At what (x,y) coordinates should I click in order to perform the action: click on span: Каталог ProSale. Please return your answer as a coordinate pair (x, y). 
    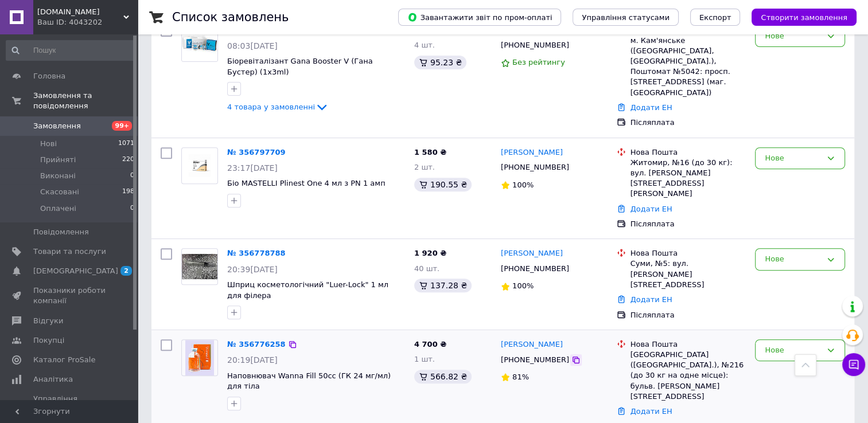
    Looking at the image, I should click on (64, 360).